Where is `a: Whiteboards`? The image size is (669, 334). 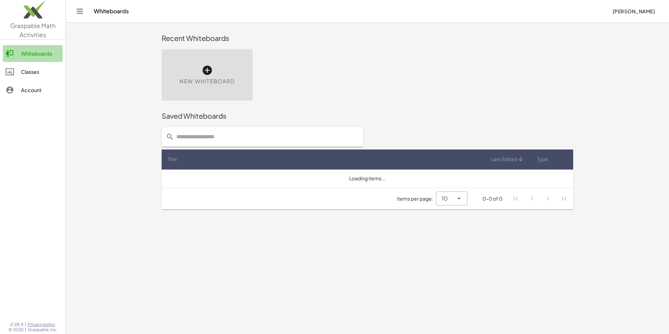
a: Whiteboards is located at coordinates (33, 54).